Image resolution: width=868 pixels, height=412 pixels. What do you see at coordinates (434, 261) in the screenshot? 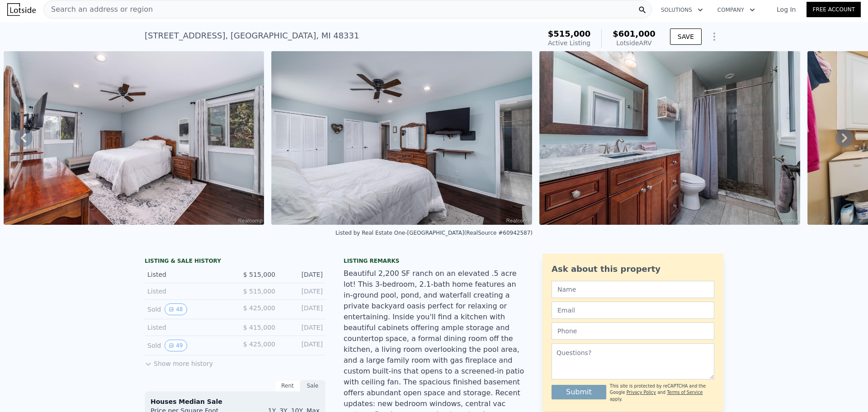
I see `div: Listing remarks` at bounding box center [434, 261].